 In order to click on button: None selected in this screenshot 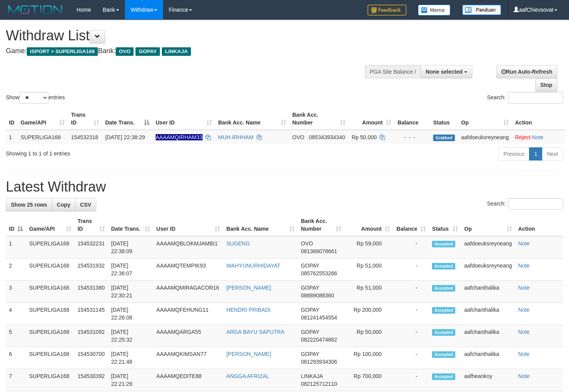, I will do `click(446, 72)`.